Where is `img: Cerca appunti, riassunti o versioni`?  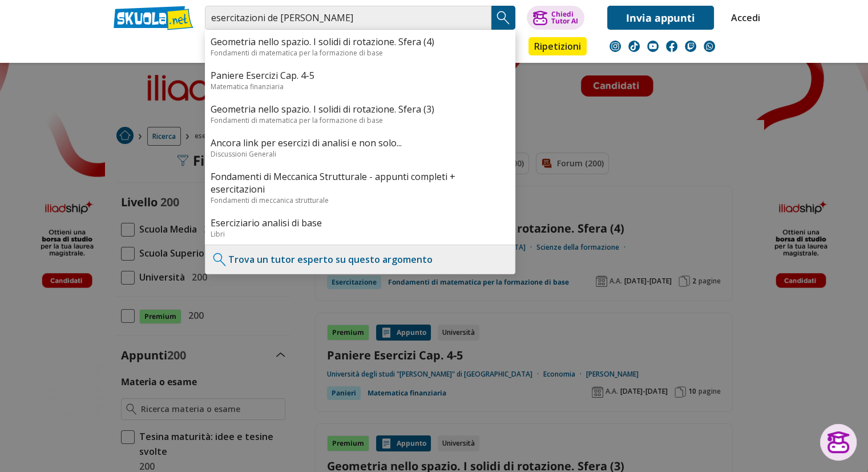 img: Cerca appunti, riassunti o versioni is located at coordinates (504, 18).